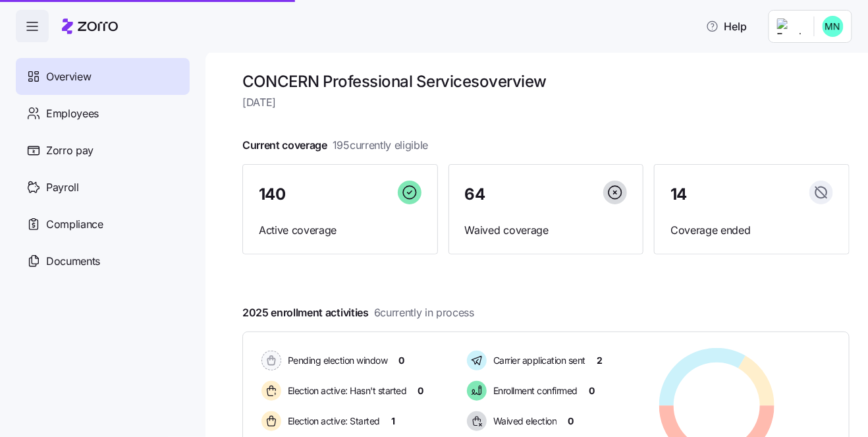 The width and height of the screenshot is (868, 437). What do you see at coordinates (103, 76) in the screenshot?
I see `a: Overview` at bounding box center [103, 76].